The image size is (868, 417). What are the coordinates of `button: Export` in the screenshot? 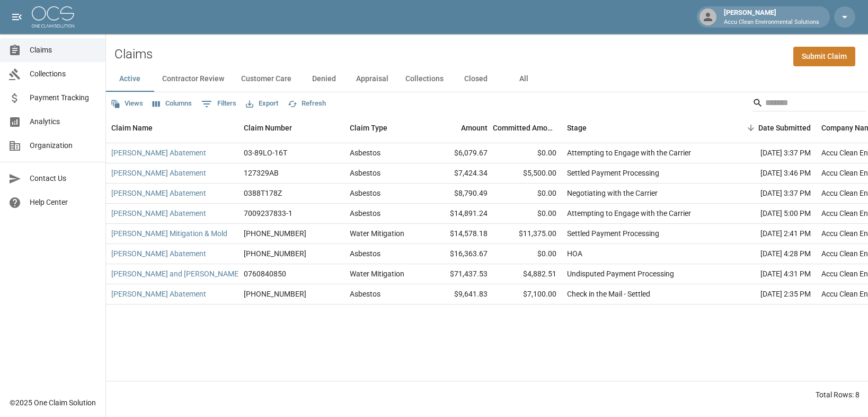 It's located at (262, 103).